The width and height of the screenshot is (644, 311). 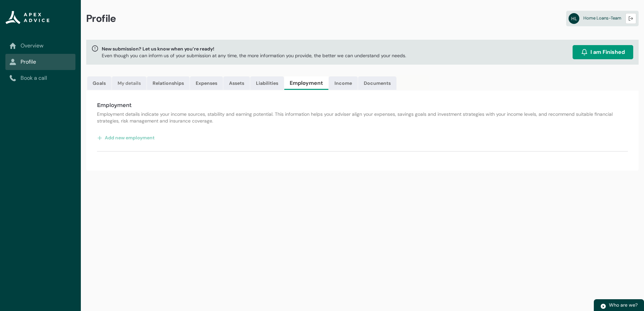 What do you see at coordinates (129, 83) in the screenshot?
I see `a: My details` at bounding box center [129, 83].